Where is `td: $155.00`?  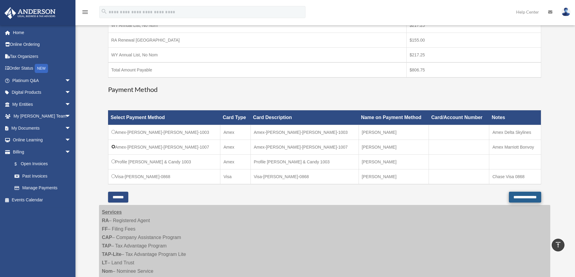 td: $155.00 is located at coordinates (473, 40).